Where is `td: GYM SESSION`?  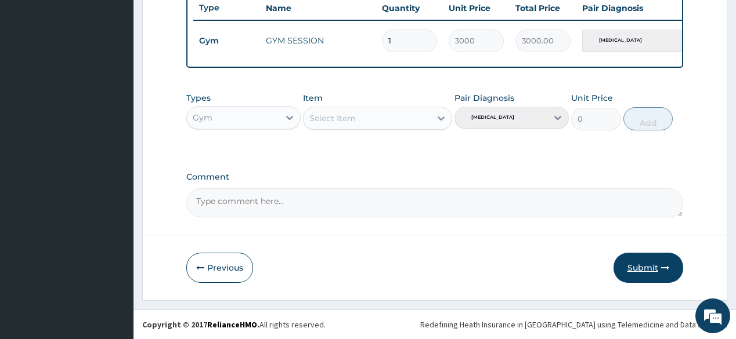 td: GYM SESSION is located at coordinates (318, 41).